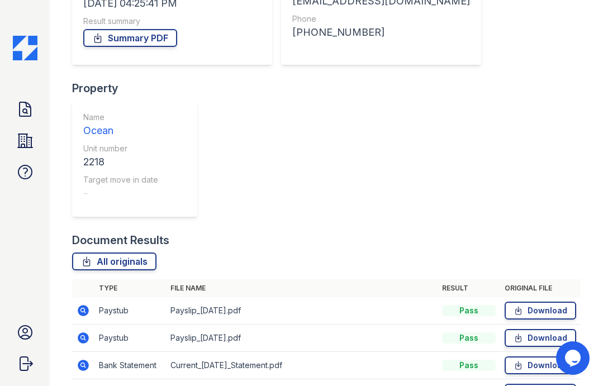 The height and width of the screenshot is (386, 603). Describe the element at coordinates (25, 48) in the screenshot. I see `img: CE_Icon_Blue-c292c112584629df590d857e76928e9f676e5b41ef8f769ba2f05ee15b207248.png` at that location.